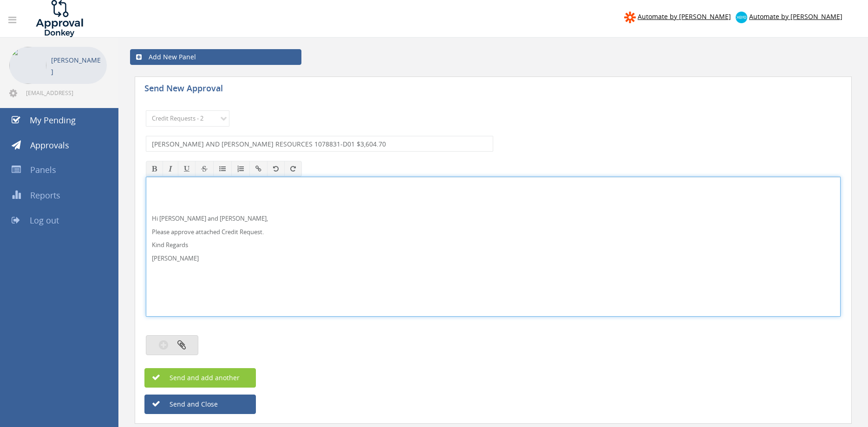 This screenshot has width=868, height=427. I want to click on span: Send and add another, so click(194, 378).